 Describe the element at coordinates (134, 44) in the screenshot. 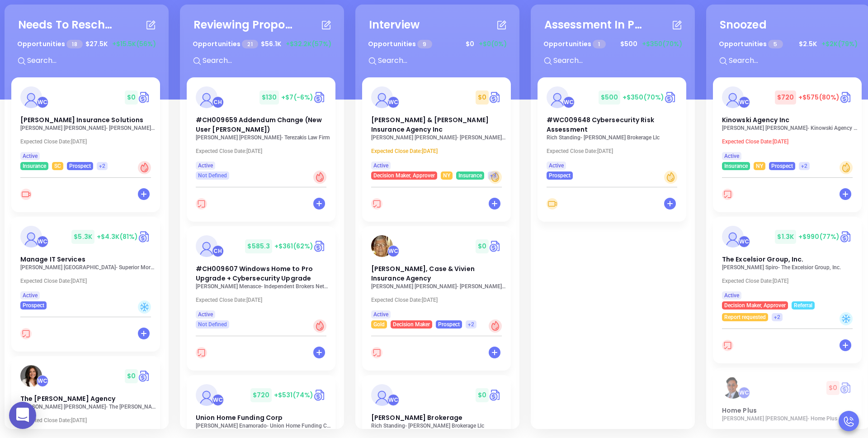

I see `span: +$15.5K (56%)` at that location.